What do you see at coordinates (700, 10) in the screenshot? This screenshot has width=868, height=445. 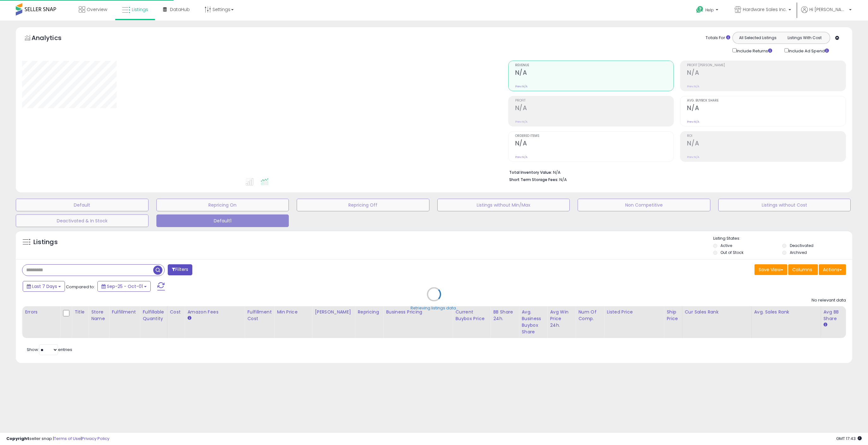 I see `i: Get Help` at bounding box center [700, 10].